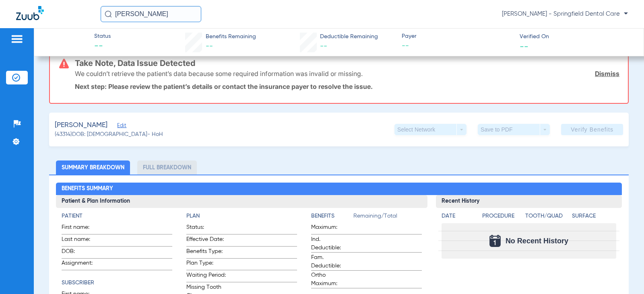 This screenshot has height=294, width=644. What do you see at coordinates (81, 264) in the screenshot?
I see `span: Assignment:` at bounding box center [81, 264].